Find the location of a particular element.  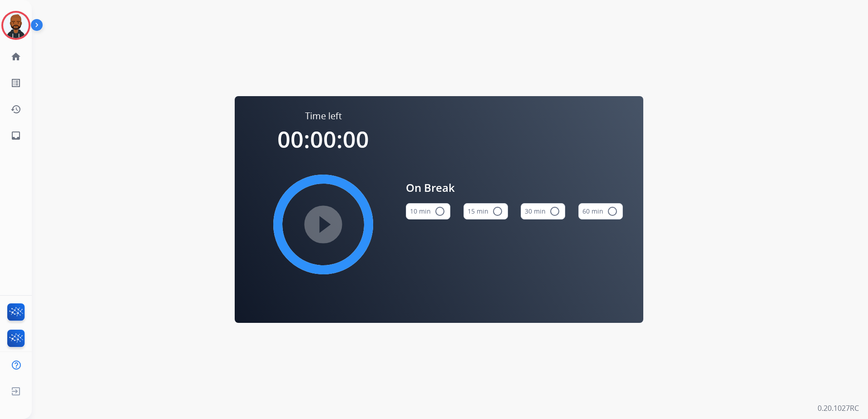

mat-icon: home is located at coordinates (16, 57).